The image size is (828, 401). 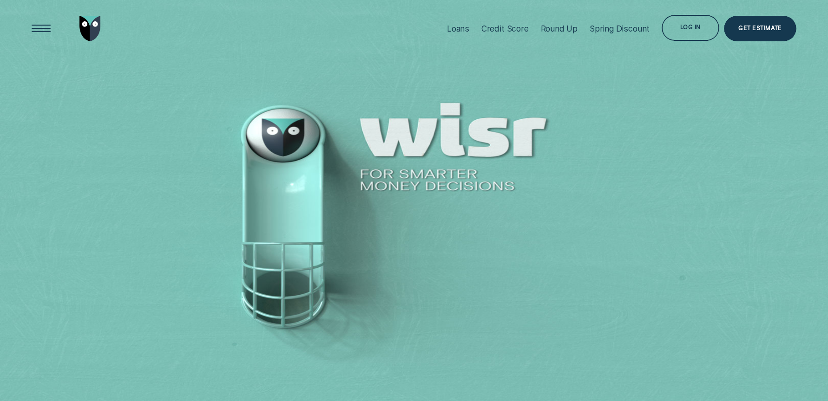 What do you see at coordinates (458, 28) in the screenshot?
I see `div: Loans` at bounding box center [458, 28].